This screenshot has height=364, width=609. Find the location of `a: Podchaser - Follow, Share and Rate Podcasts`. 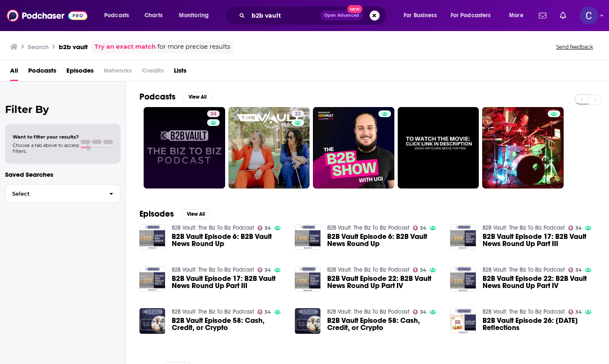

a: Podchaser - Follow, Share and Rate Podcasts is located at coordinates (47, 16).